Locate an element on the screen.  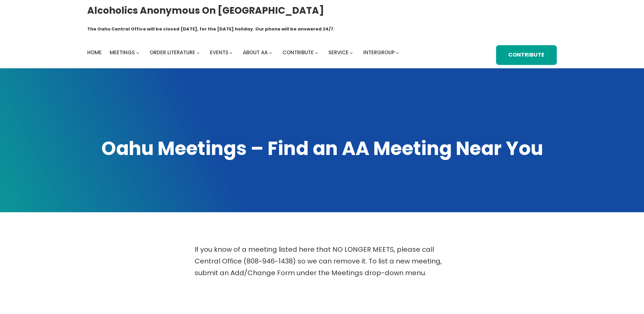
a: Meetings is located at coordinates (122, 53).